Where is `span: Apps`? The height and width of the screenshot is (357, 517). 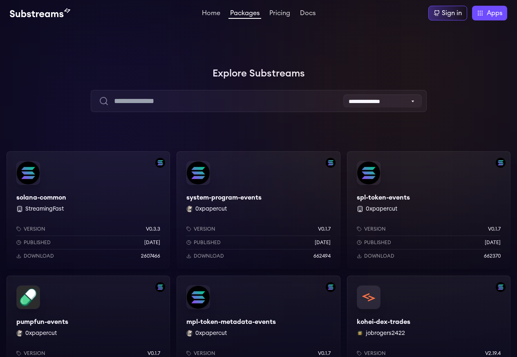
span: Apps is located at coordinates (494, 13).